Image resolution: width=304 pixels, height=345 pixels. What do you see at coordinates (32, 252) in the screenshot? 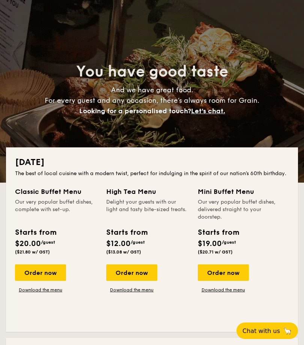
I see `span: ($21.80 w/ GST)` at bounding box center [32, 252].